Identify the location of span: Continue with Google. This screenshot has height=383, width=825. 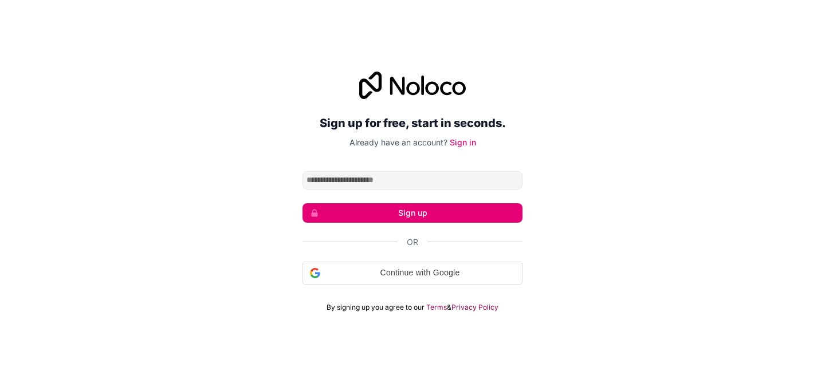
(420, 273).